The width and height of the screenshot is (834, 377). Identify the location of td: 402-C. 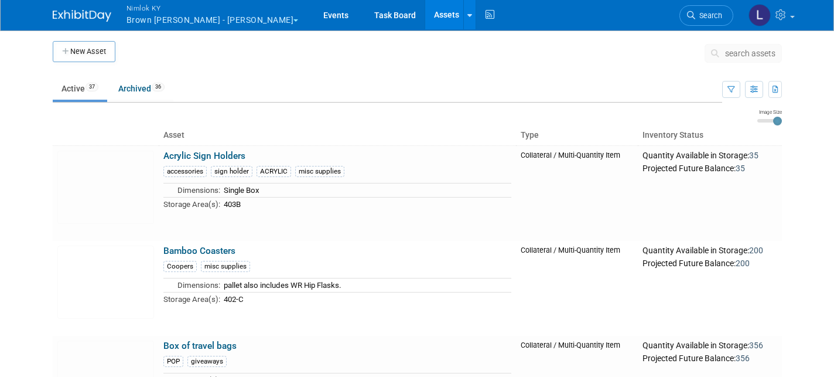
(366, 298).